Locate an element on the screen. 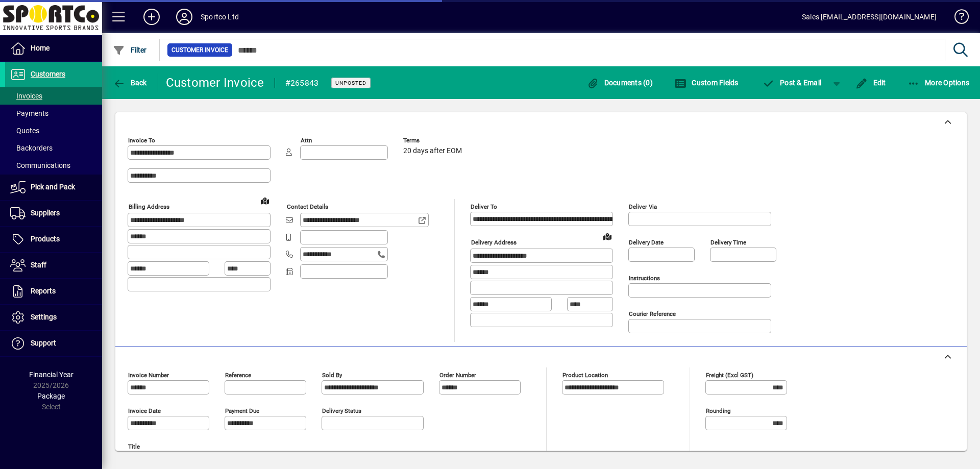 The width and height of the screenshot is (980, 469). a: Settings is located at coordinates (54, 318).